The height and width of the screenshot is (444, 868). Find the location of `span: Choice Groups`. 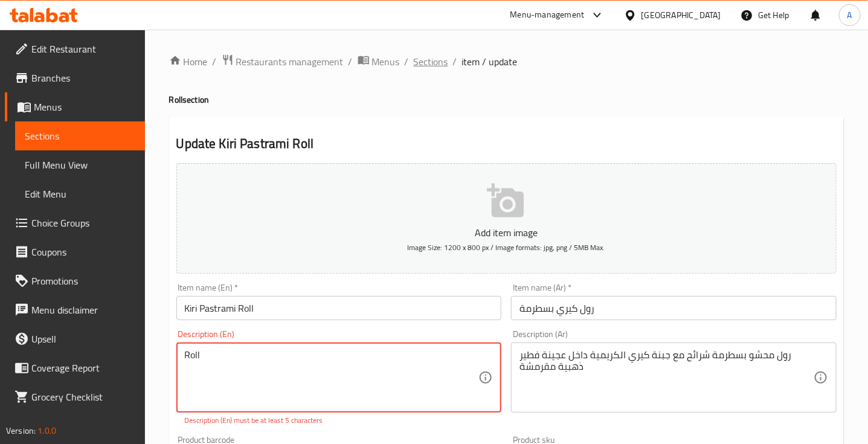

span: Choice Groups is located at coordinates (83, 223).